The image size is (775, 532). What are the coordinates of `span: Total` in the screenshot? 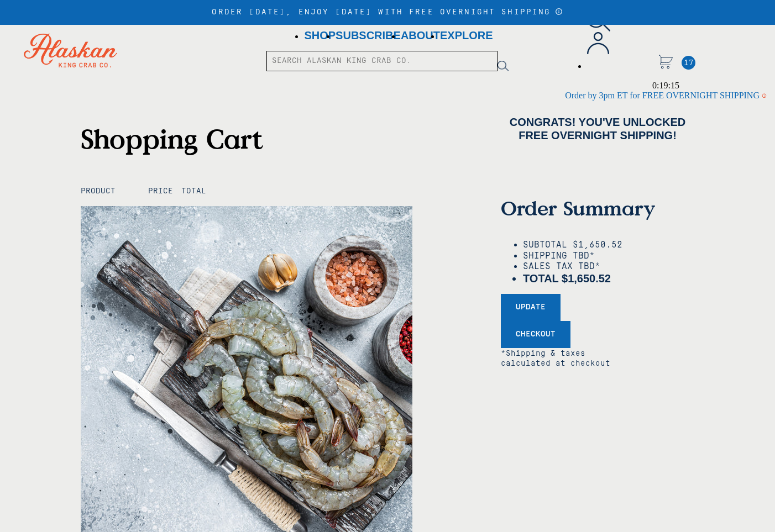 It's located at (541, 278).